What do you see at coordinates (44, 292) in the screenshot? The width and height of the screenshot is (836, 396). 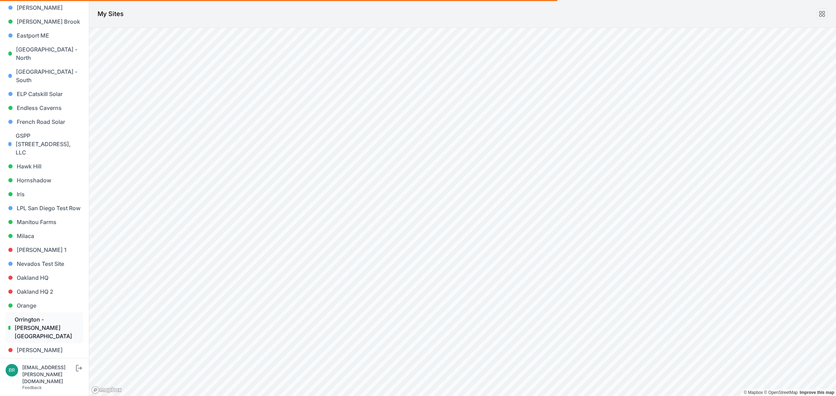 I see `a: Oakland HQ 2` at bounding box center [44, 292].